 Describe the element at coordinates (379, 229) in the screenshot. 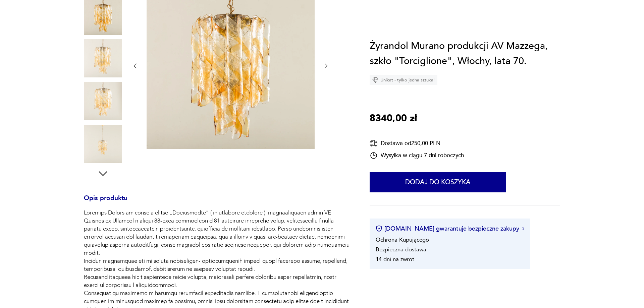

I see `img: Ikona certyfikatu` at that location.